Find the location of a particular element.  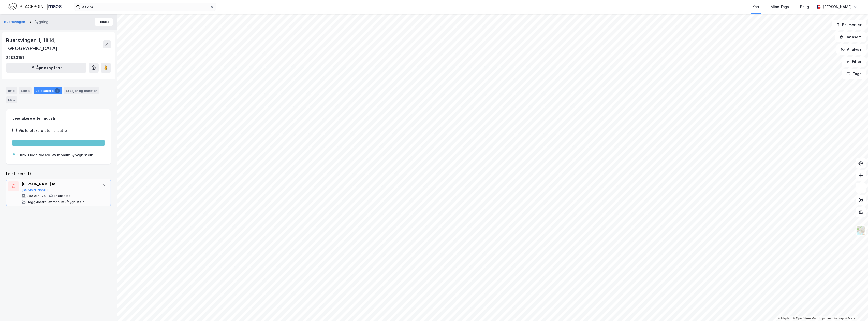

div: Kart is located at coordinates (756, 7).